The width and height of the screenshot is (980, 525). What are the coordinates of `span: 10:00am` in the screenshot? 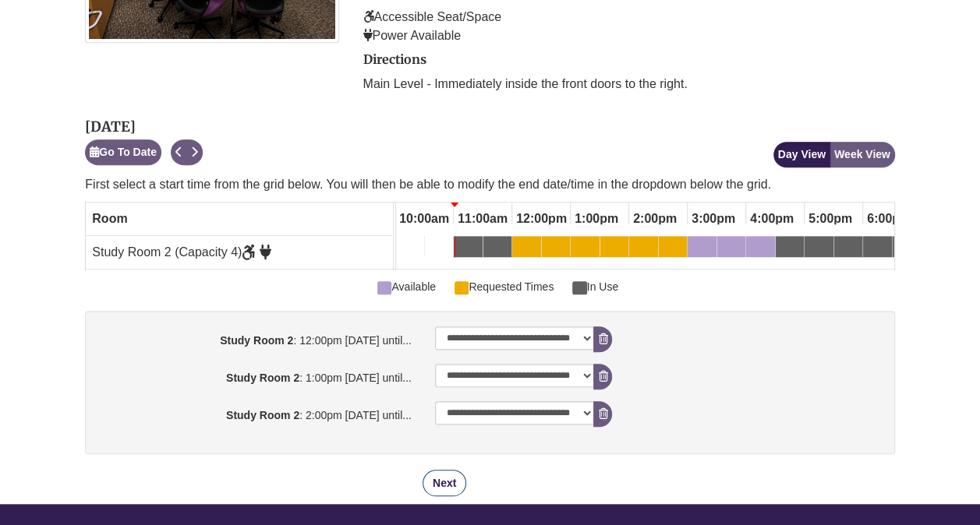 It's located at (424, 219).